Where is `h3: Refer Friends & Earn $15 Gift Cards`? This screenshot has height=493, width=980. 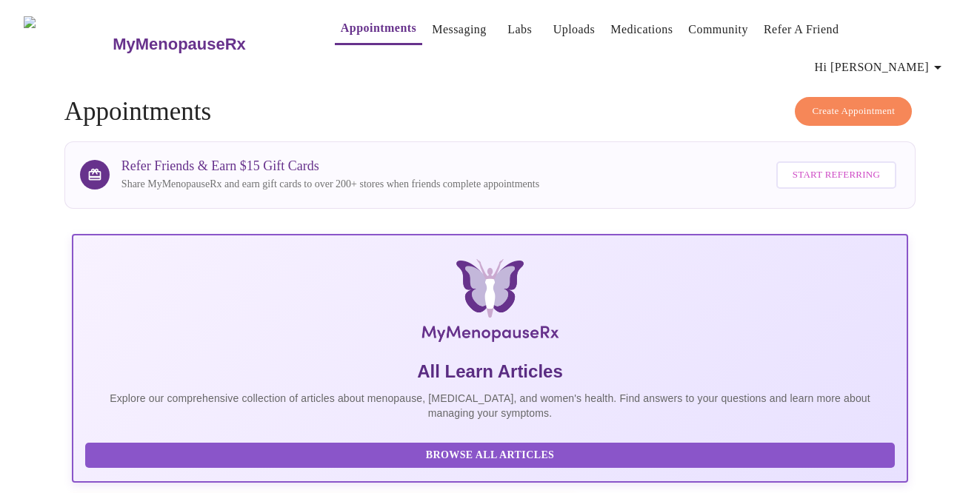 h3: Refer Friends & Earn $15 Gift Cards is located at coordinates (330, 166).